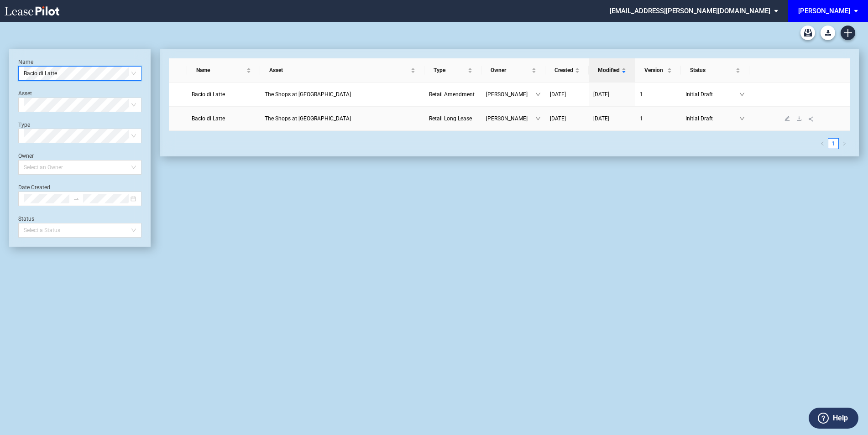 The height and width of the screenshot is (435, 868). What do you see at coordinates (221, 70) in the screenshot?
I see `span: Name` at bounding box center [221, 70].